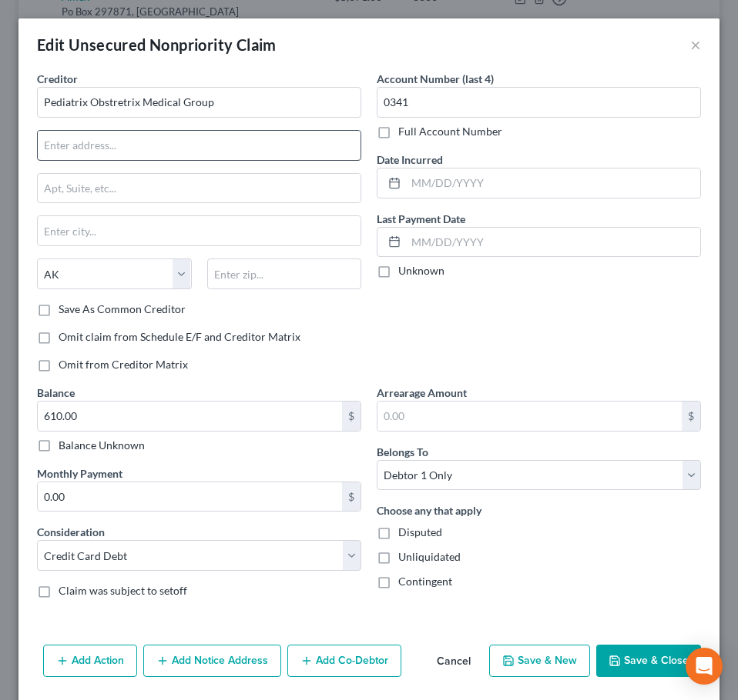 The width and height of the screenshot is (738, 700). Describe the element at coordinates (420, 532) in the screenshot. I see `span: Disputed` at that location.